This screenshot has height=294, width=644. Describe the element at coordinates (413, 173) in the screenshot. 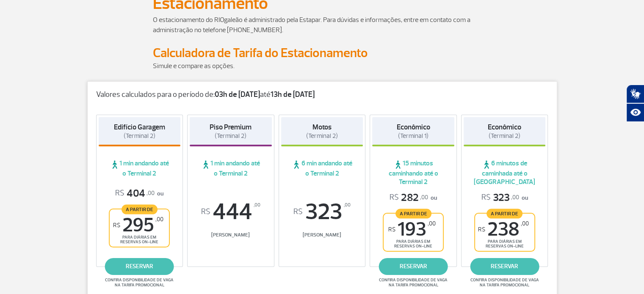

I see `span: 15 minutos caminhando até o Terminal 2` at that location.